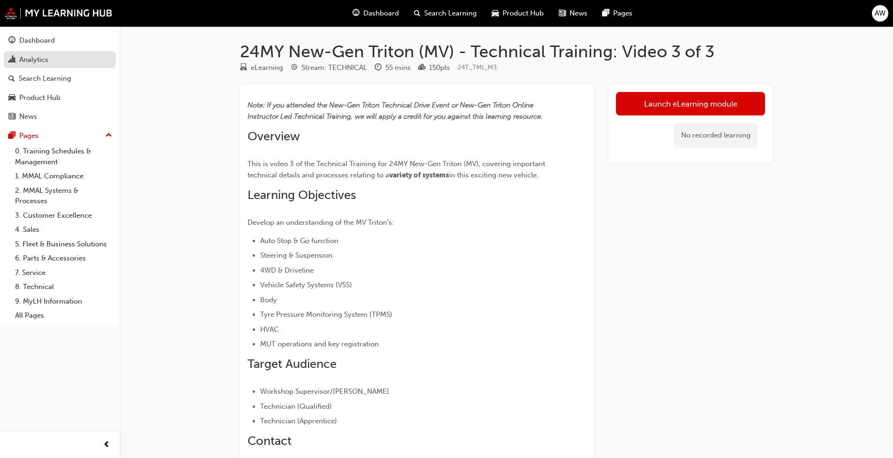 Image resolution: width=893 pixels, height=458 pixels. I want to click on span: Technician (Qualified), so click(296, 406).